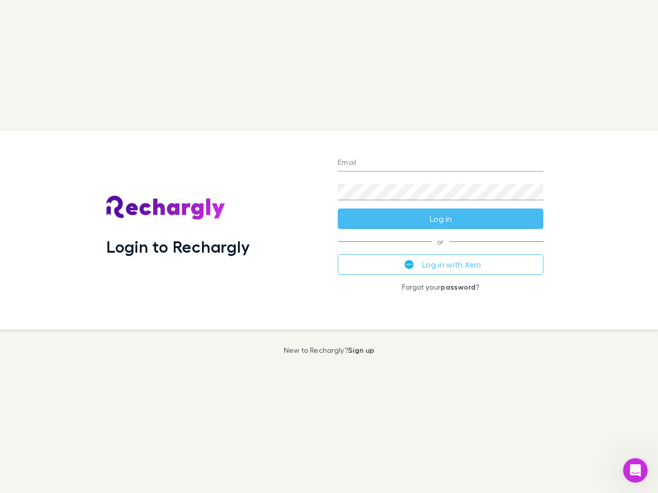  What do you see at coordinates (440, 265) in the screenshot?
I see `button: Log in with Xero` at bounding box center [440, 265].